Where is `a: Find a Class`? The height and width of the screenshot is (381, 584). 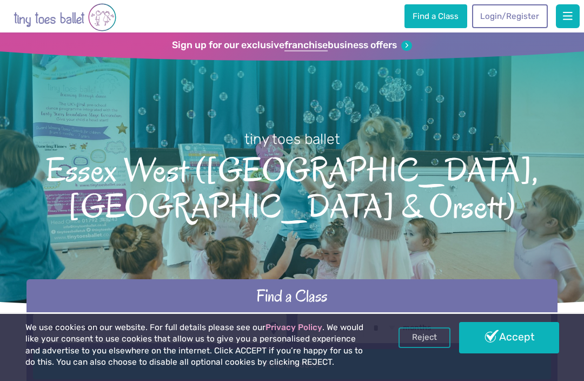
a: Find a Class is located at coordinates (436, 16).